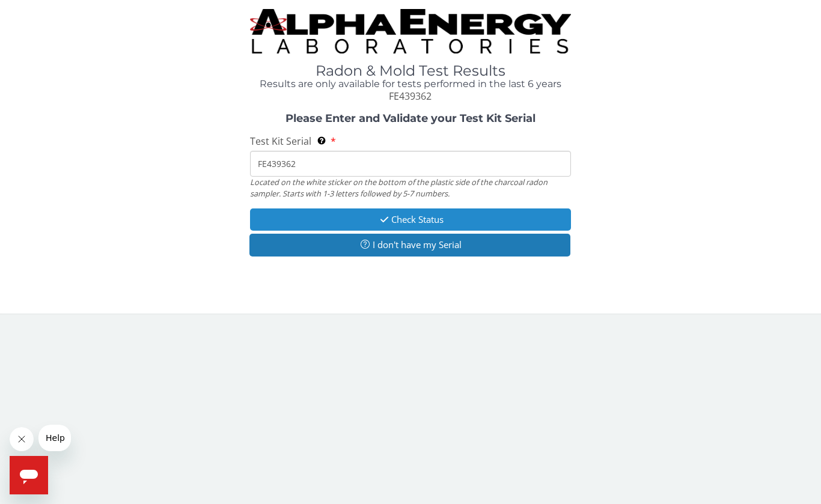 The width and height of the screenshot is (821, 504). What do you see at coordinates (410, 71) in the screenshot?
I see `h1: Radon & Mold Test Results` at bounding box center [410, 71].